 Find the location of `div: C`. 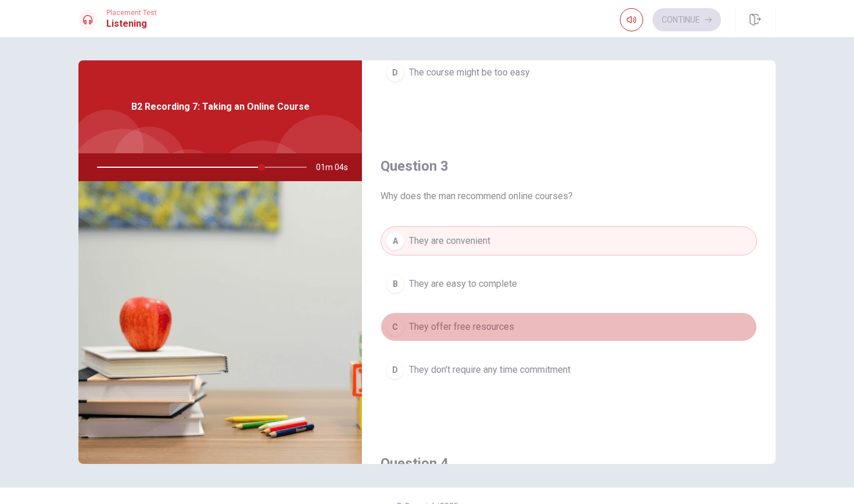

div: C is located at coordinates (395, 327).